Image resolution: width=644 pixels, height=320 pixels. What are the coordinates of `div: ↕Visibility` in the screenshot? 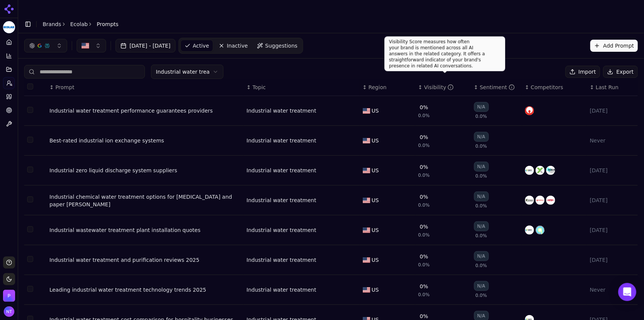 It's located at (443, 88).